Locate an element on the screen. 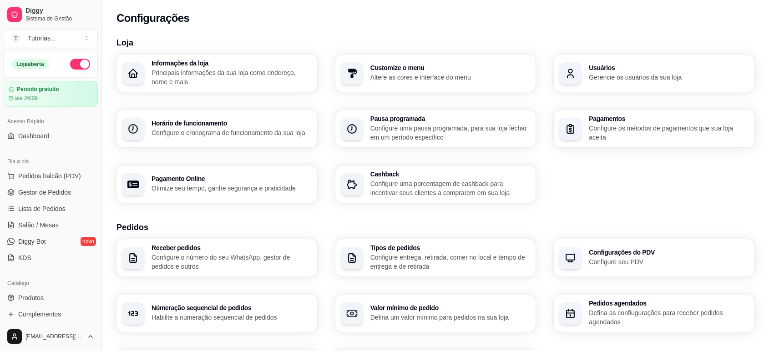  span: Diggy Bot is located at coordinates (32, 241).